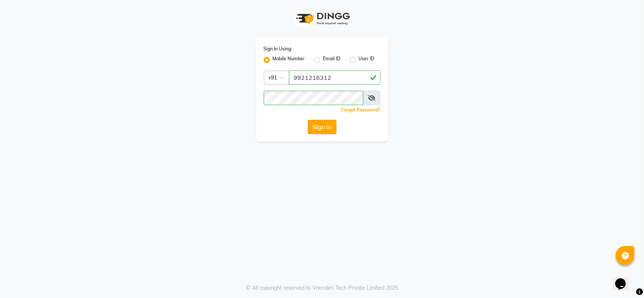 Image resolution: width=644 pixels, height=298 pixels. What do you see at coordinates (289, 60) in the screenshot?
I see `label: Mobile Number` at bounding box center [289, 60].